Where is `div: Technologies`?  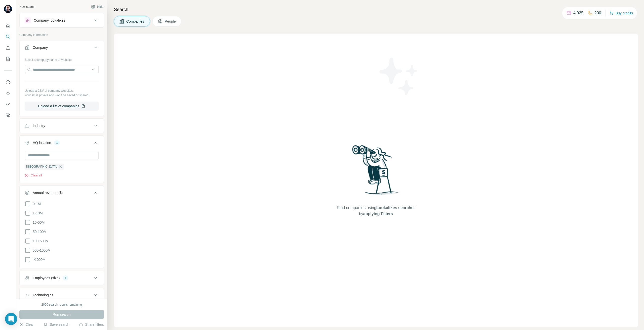
div: Technologies is located at coordinates (43, 295).